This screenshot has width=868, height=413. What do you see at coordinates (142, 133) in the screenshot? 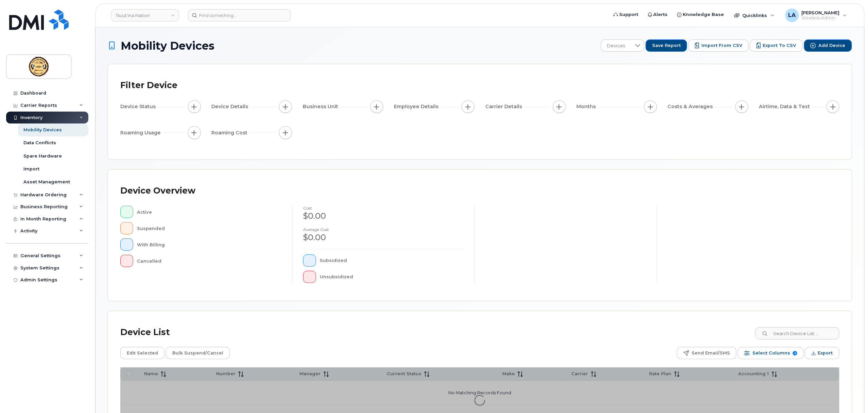
I see `span: Roaming Usage` at bounding box center [142, 133].